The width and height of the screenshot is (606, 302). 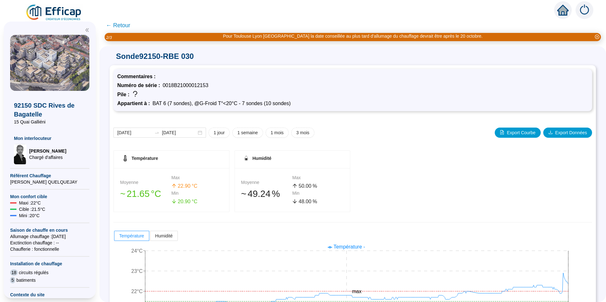 What do you see at coordinates (248, 133) in the screenshot?
I see `button: 1 semaine` at bounding box center [248, 133].